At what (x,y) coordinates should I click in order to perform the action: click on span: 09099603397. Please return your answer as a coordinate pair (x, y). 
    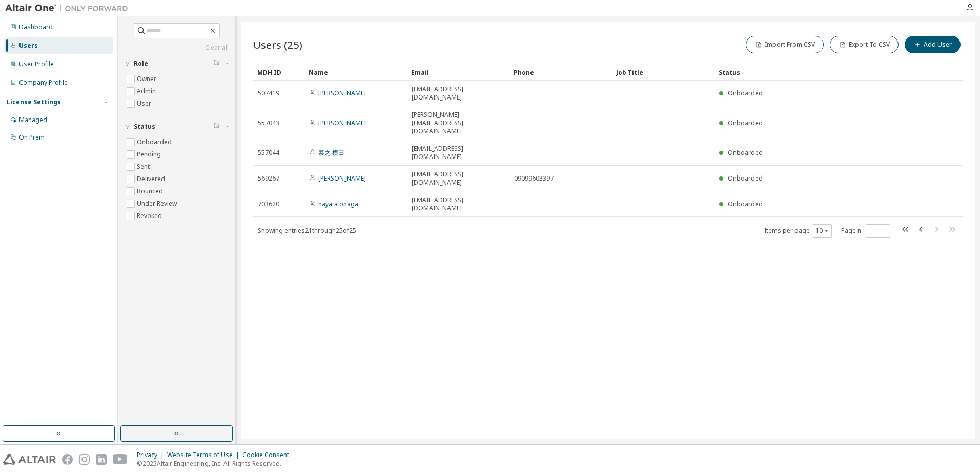
    Looking at the image, I should click on (534, 178).